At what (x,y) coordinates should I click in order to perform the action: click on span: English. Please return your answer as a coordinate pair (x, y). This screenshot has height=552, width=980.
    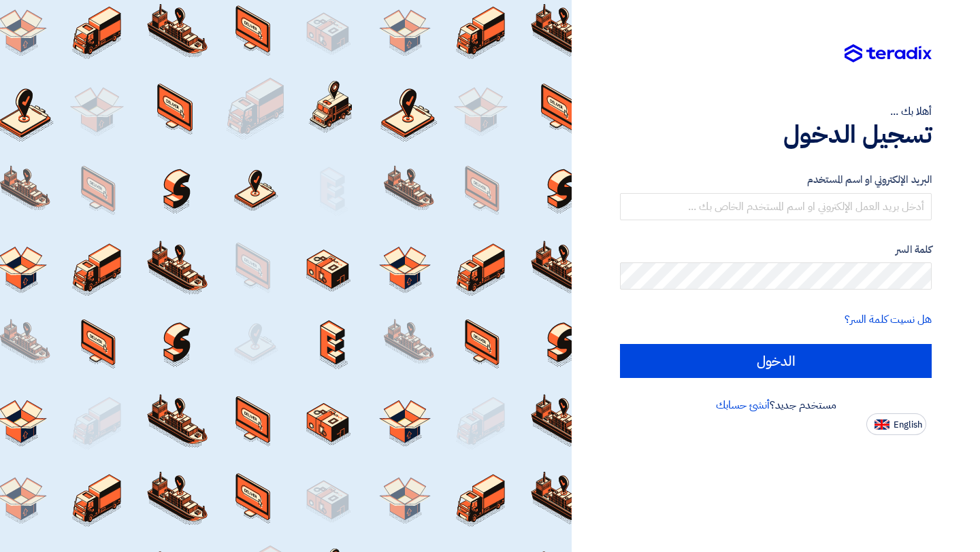
    Looking at the image, I should click on (908, 425).